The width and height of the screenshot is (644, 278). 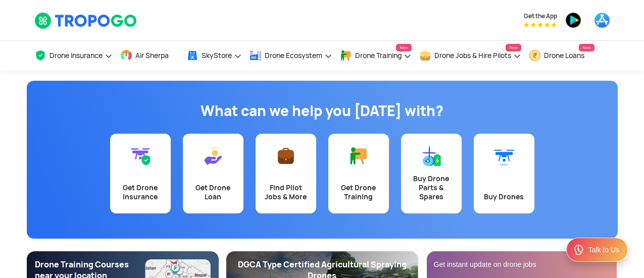 I want to click on div: Get Drone Loan, so click(x=213, y=192).